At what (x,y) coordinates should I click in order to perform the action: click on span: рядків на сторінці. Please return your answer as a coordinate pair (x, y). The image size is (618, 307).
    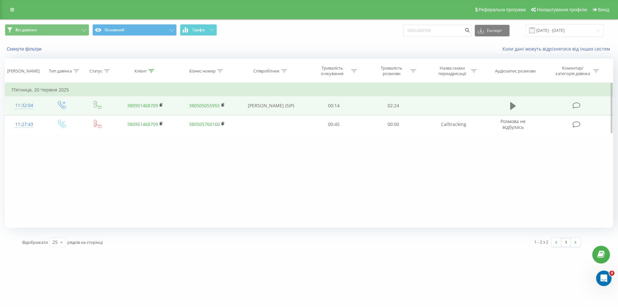
    Looking at the image, I should click on (85, 242).